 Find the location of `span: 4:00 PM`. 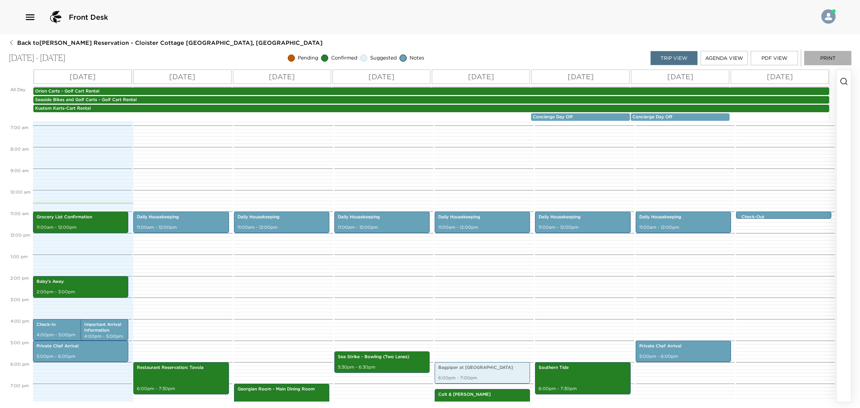

span: 4:00 PM is located at coordinates (20, 321).